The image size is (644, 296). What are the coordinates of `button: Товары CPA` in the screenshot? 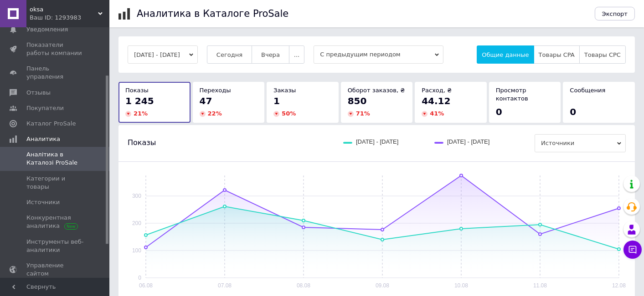 It's located at (557, 55).